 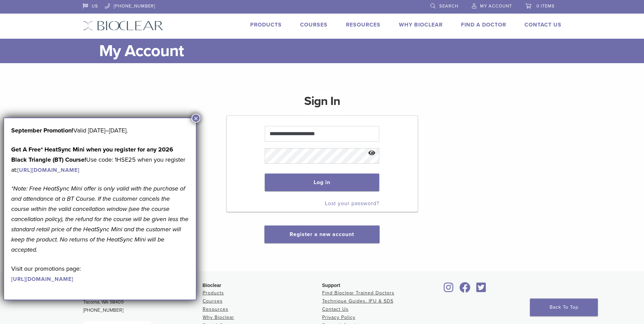 I want to click on a: Technique Guides, IFU & SDS, so click(x=358, y=301).